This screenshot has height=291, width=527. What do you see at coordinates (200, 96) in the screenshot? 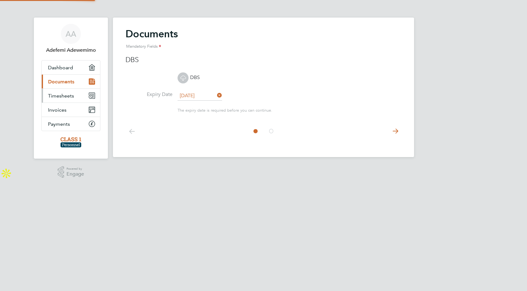
I see `input: Select one` at bounding box center [200, 96].